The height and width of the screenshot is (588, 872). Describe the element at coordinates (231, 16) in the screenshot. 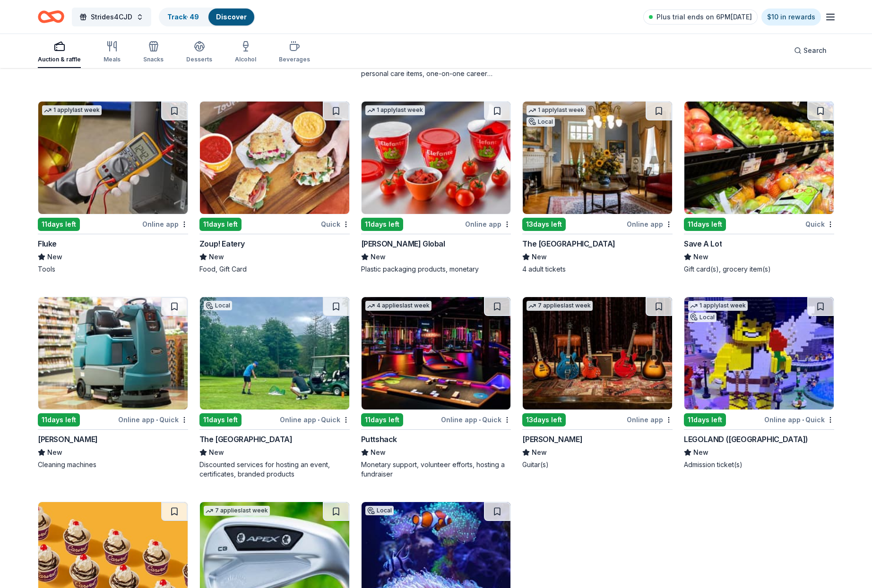

I see `a: Discover` at that location.